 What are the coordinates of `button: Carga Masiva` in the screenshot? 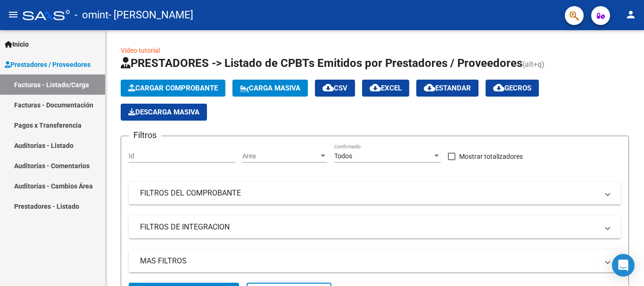 It's located at (270, 88).